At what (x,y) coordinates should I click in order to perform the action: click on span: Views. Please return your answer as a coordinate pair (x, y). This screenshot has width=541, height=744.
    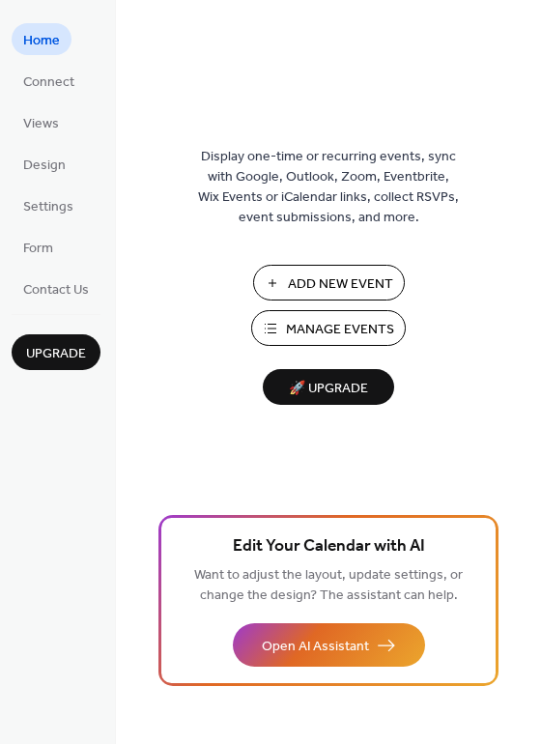
    Looking at the image, I should click on (41, 124).